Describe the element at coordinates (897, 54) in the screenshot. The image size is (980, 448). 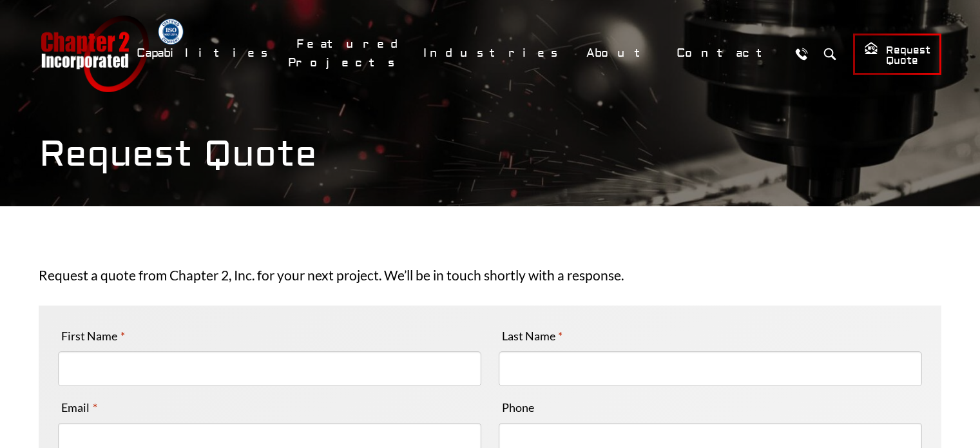
I see `a: Request Quote` at that location.